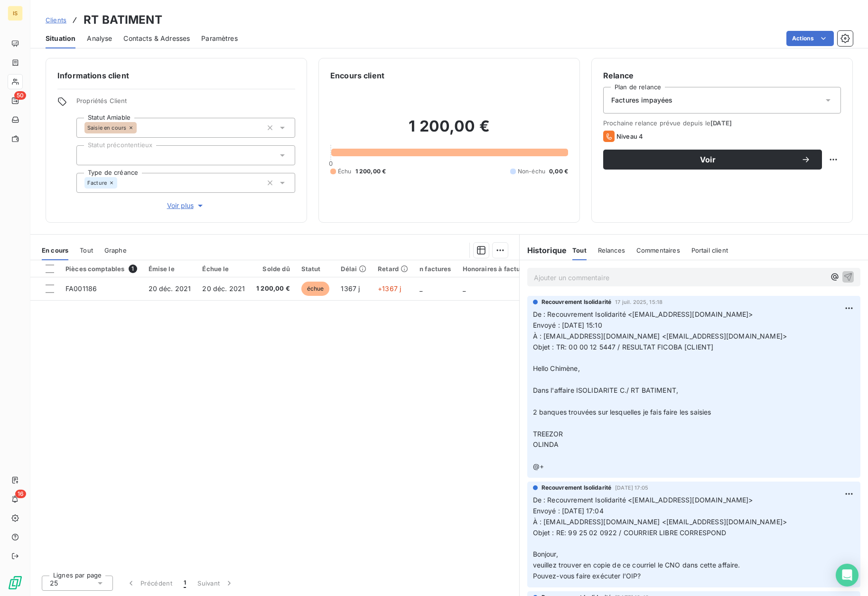 The height and width of the screenshot is (596, 868). I want to click on div: IS, so click(16, 13).